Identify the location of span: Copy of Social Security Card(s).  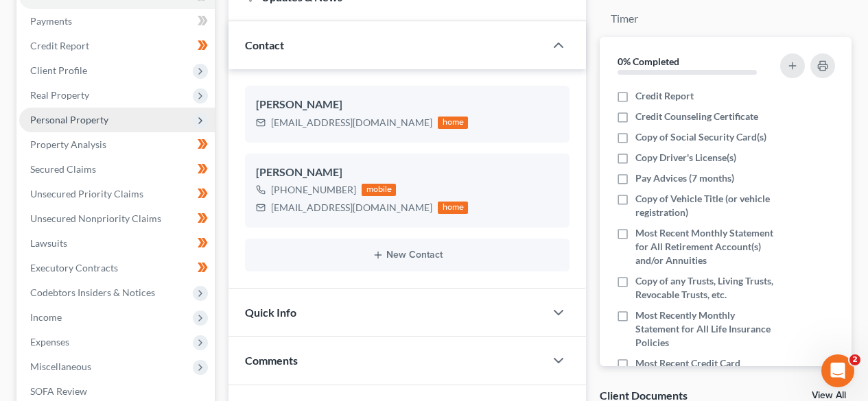
(700, 137).